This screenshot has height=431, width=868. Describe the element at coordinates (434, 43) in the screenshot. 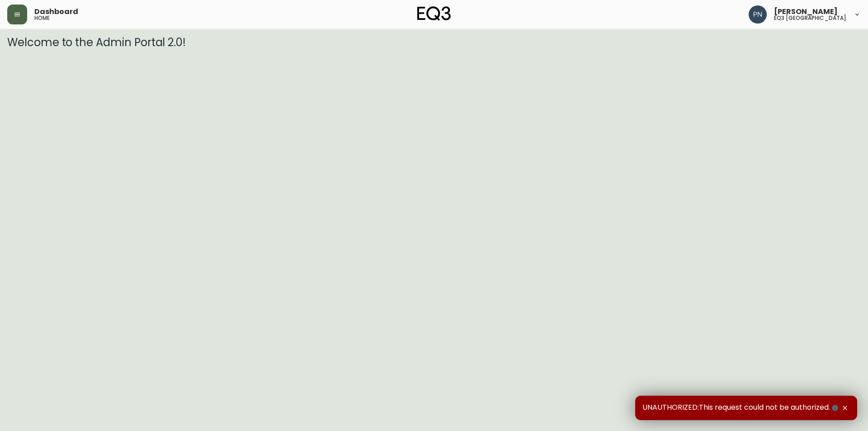

I see `h3: Welcome to the Admin Portal 2.0!` at that location.